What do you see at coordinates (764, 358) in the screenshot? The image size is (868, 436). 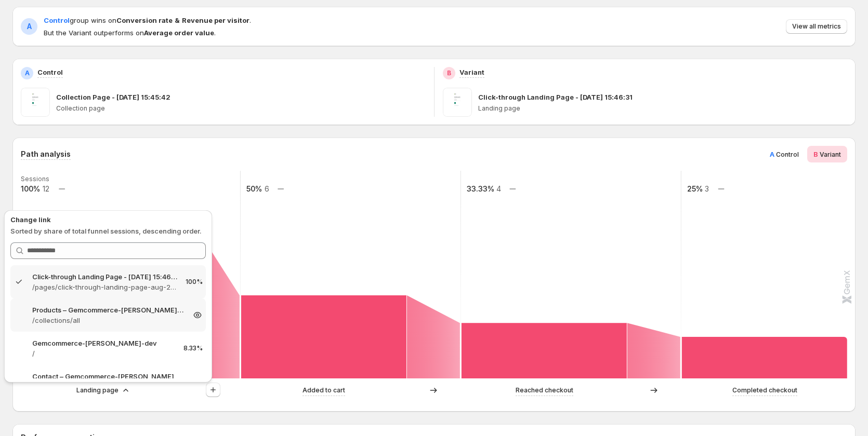 I see `path: Completed checkout: 3` at bounding box center [764, 358].